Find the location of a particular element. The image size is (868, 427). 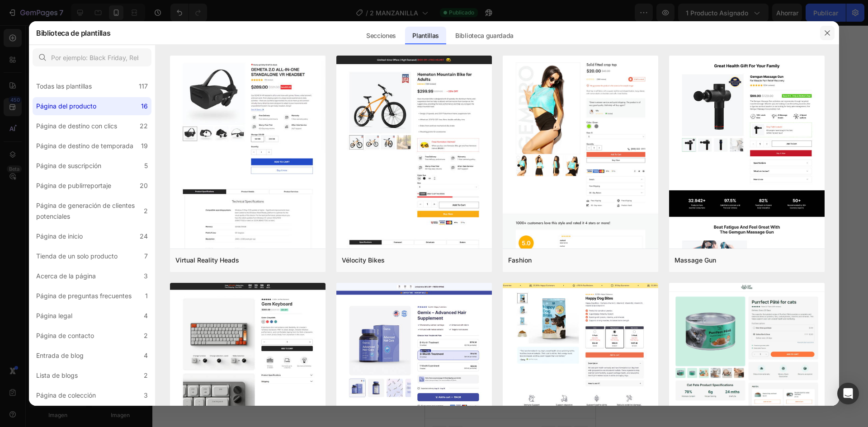

font: Luego arrastra y suelta elementos is located at coordinates (85, 352).